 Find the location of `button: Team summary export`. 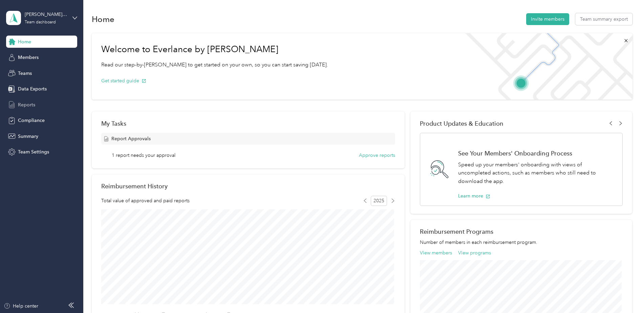

button: Team summary export is located at coordinates (604, 19).